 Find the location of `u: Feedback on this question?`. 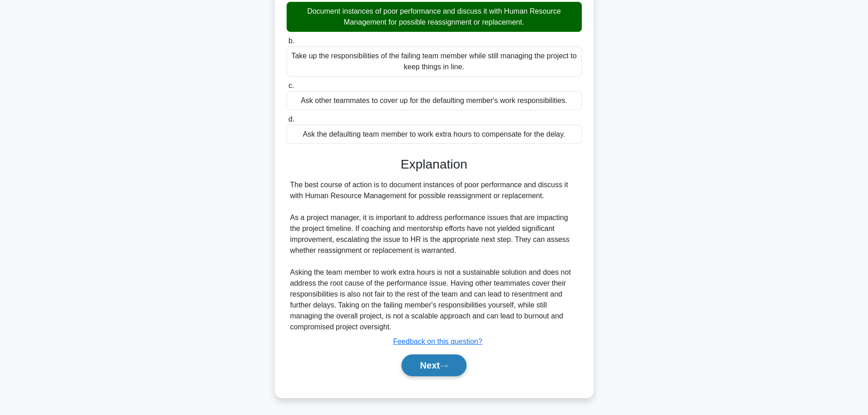

u: Feedback on this question? is located at coordinates (438, 341).